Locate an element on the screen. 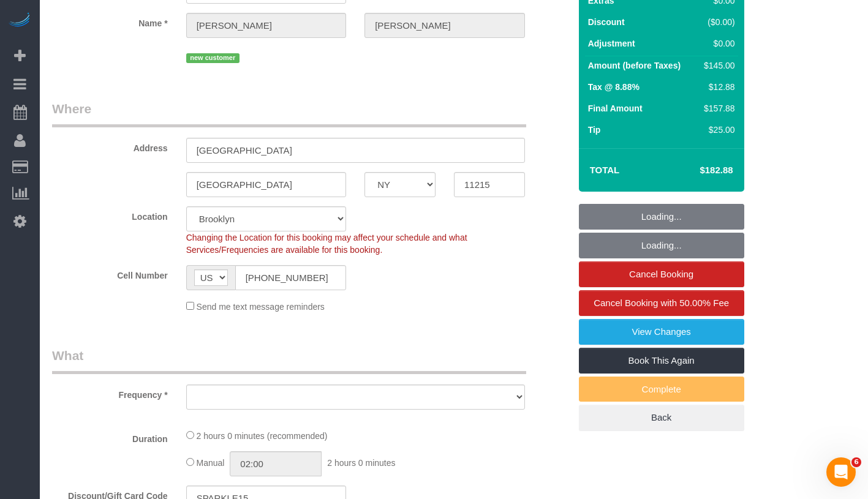  span: 2 hours 0 minutes (recommended) is located at coordinates (263, 436).